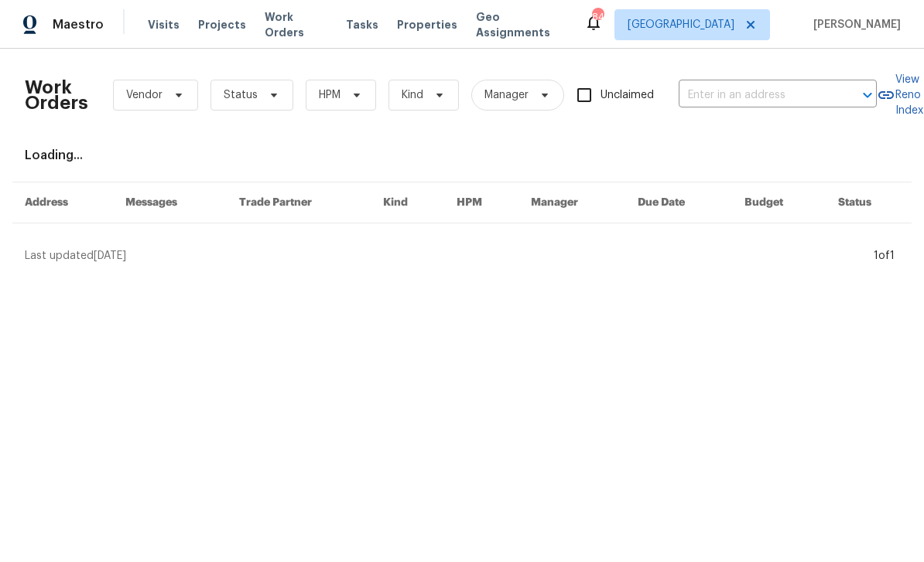 The width and height of the screenshot is (924, 562). What do you see at coordinates (241, 95) in the screenshot?
I see `span: Status` at bounding box center [241, 95].